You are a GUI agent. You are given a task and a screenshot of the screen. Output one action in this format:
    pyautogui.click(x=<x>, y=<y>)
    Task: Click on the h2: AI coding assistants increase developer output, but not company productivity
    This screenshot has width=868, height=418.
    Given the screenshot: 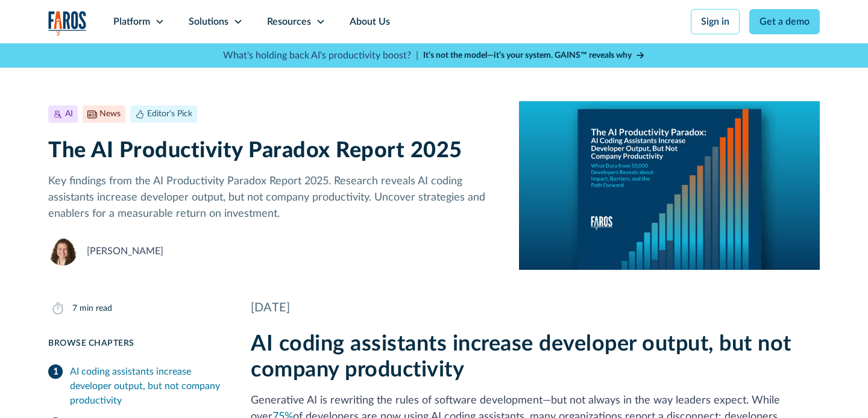 What is the action you would take?
    pyautogui.click(x=535, y=357)
    